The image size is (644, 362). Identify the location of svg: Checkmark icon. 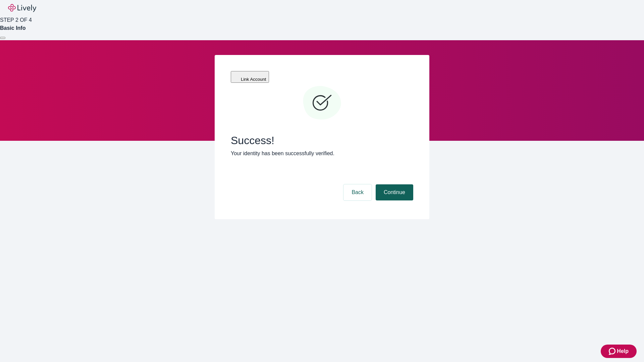
(322, 103).